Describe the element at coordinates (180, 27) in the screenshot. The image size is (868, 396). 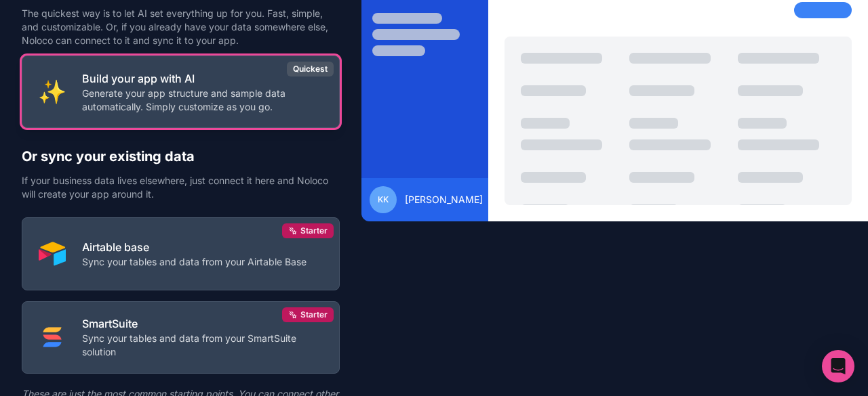
I see `p: The quickest way is to let AI set everything up for you. Fast, simple, and customizable. Or, if y...` at that location.